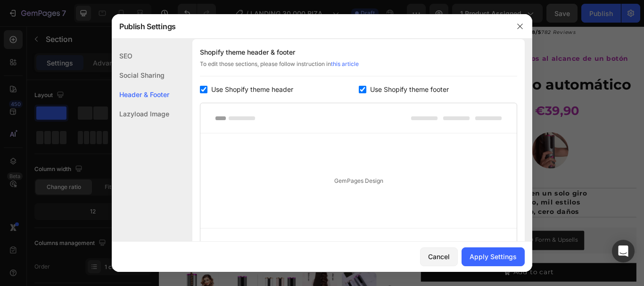 The image size is (644, 286). I want to click on div: Publish Settings, so click(310, 26).